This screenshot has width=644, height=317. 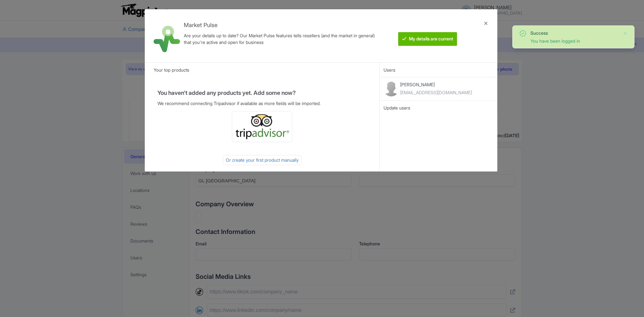 What do you see at coordinates (262, 93) in the screenshot?
I see `h4: You haven't added any products yet. Add some now?` at bounding box center [262, 93].